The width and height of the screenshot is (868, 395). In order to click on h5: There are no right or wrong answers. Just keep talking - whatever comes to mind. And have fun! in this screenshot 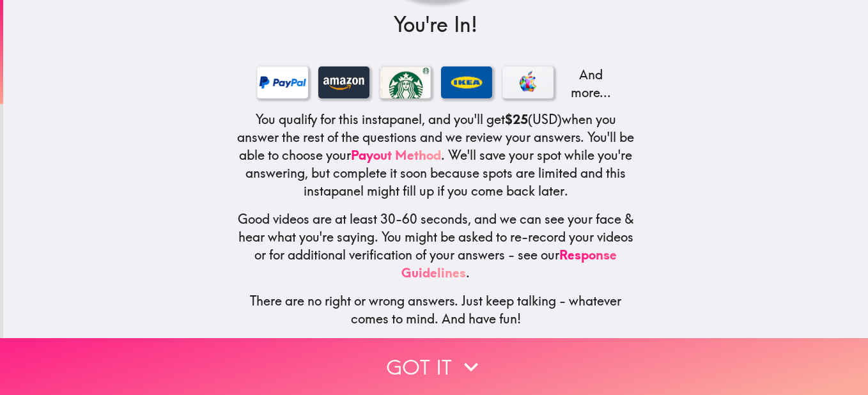, I will do `click(436, 310)`.